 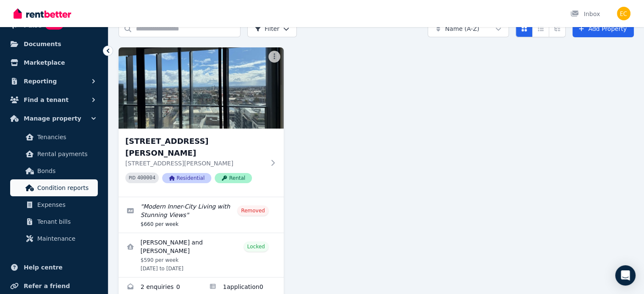 What do you see at coordinates (52, 118) in the screenshot?
I see `span: Manage property` at bounding box center [52, 118].